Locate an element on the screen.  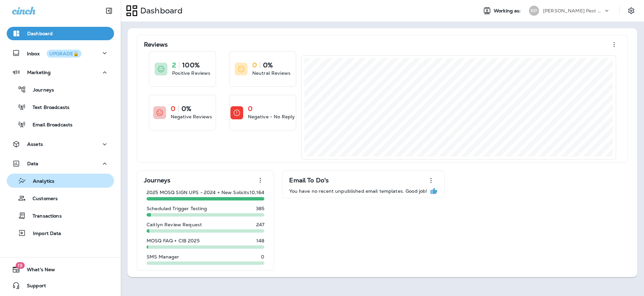
button: Analytics is located at coordinates (60, 180).